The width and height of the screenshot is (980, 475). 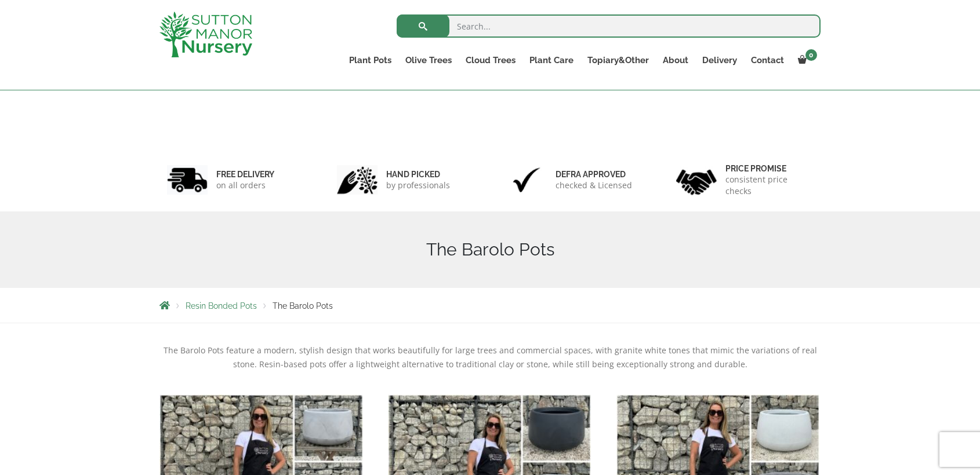 What do you see at coordinates (769, 186) in the screenshot?
I see `p: consistent price checks` at bounding box center [769, 186].